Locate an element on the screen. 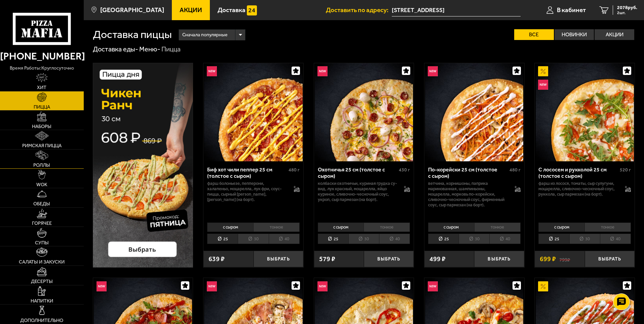 The height and width of the screenshot is (324, 644). span: Супы is located at coordinates (42, 243).